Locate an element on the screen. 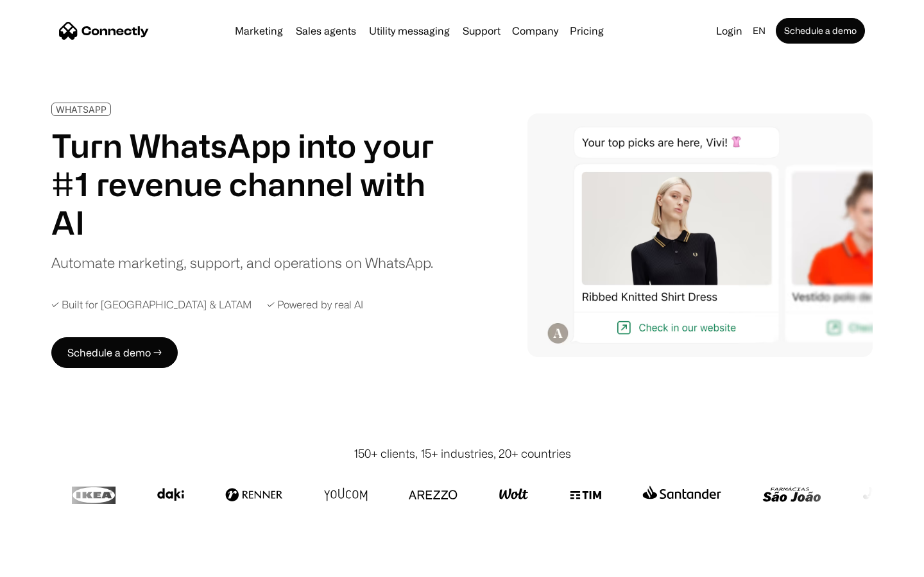 The image size is (924, 577). div: Automate marketing, support, and operations on WhatsApp. is located at coordinates (242, 262).